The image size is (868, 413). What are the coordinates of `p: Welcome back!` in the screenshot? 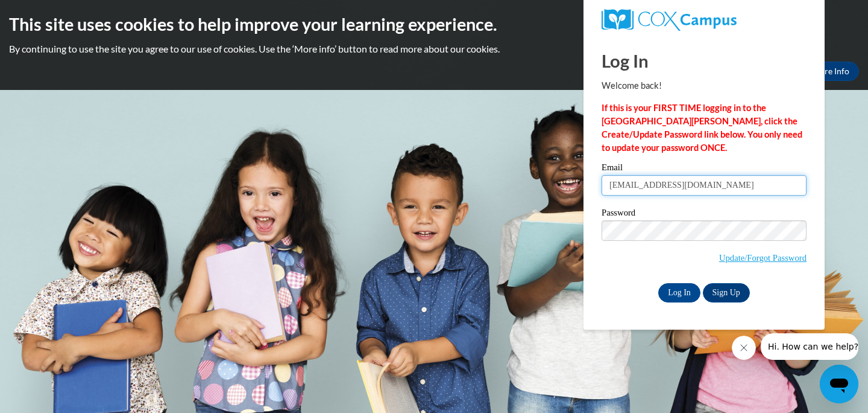 It's located at (703, 86).